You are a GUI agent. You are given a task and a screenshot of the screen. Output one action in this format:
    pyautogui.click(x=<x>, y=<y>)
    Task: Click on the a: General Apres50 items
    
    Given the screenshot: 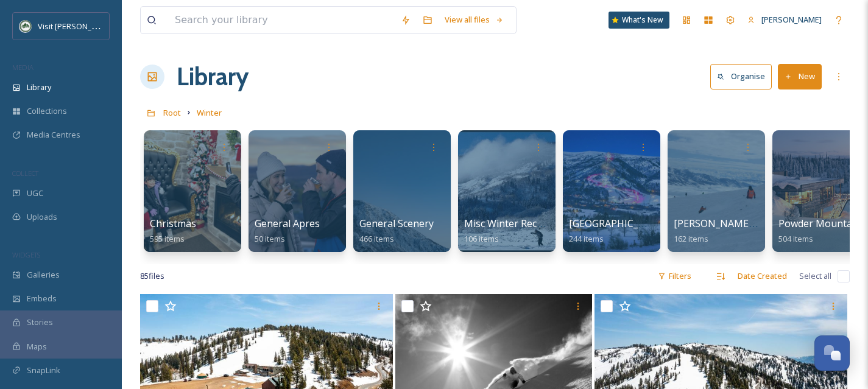 What is the action you would take?
    pyautogui.click(x=287, y=231)
    